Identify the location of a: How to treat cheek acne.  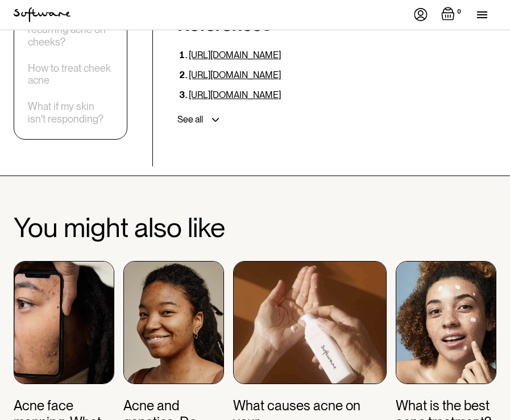
(71, 74).